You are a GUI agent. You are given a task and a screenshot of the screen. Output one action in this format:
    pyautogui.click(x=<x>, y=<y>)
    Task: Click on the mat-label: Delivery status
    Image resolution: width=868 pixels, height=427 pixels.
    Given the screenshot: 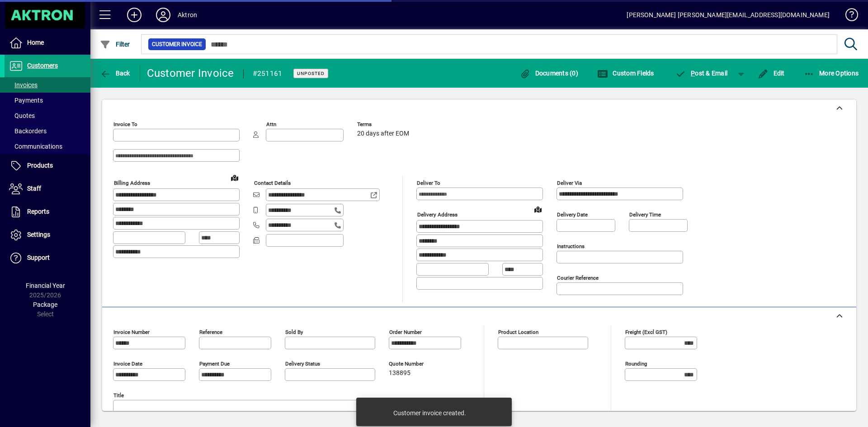 What is the action you would take?
    pyautogui.click(x=302, y=364)
    